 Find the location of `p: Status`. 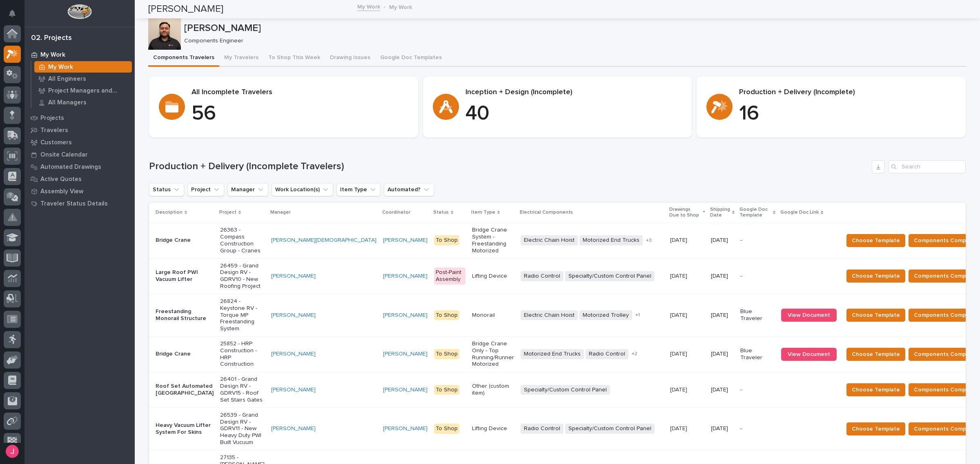

p: Status is located at coordinates (441, 212).